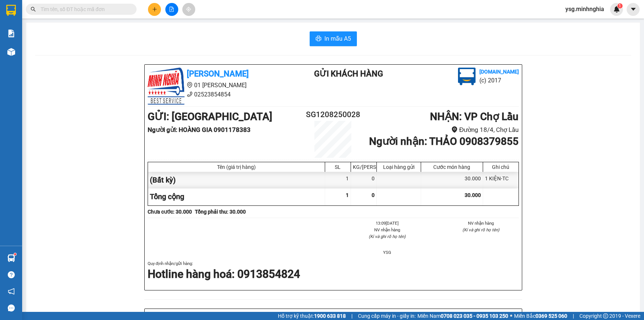 This screenshot has width=644, height=320. I want to click on span: caret-down, so click(633, 9).